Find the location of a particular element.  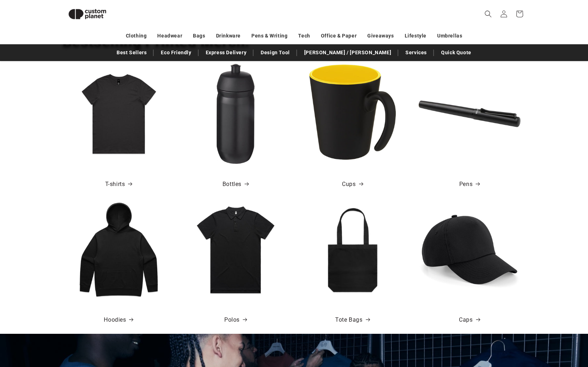

a: Tech is located at coordinates (304, 36).